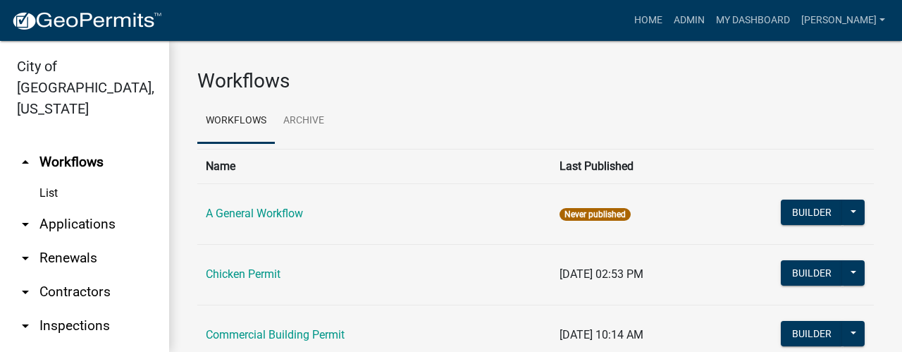  I want to click on a: Admin, so click(689, 20).